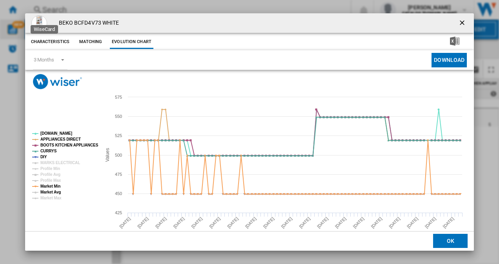  Describe the element at coordinates (87, 23) in the screenshot. I see `h4: BEKO BCFD4V73 WHITE` at that location.